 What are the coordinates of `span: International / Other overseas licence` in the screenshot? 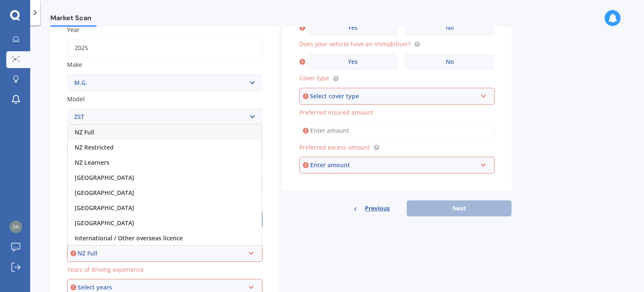 It's located at (129, 238).